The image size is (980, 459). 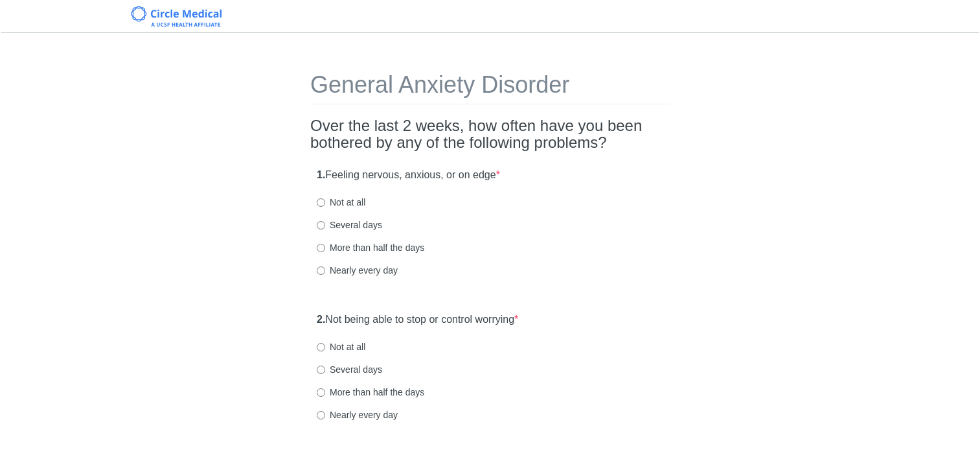 What do you see at coordinates (321, 174) in the screenshot?
I see `strong: 1.` at bounding box center [321, 174].